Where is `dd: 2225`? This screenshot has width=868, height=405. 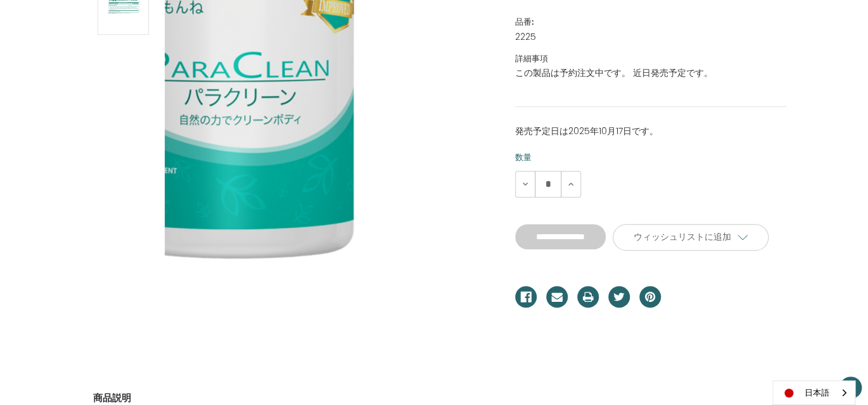 dd: 2225 is located at coordinates (651, 36).